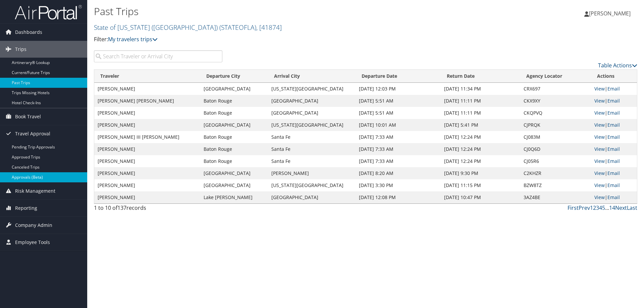  Describe the element at coordinates (594, 208) in the screenshot. I see `a: 2` at that location.